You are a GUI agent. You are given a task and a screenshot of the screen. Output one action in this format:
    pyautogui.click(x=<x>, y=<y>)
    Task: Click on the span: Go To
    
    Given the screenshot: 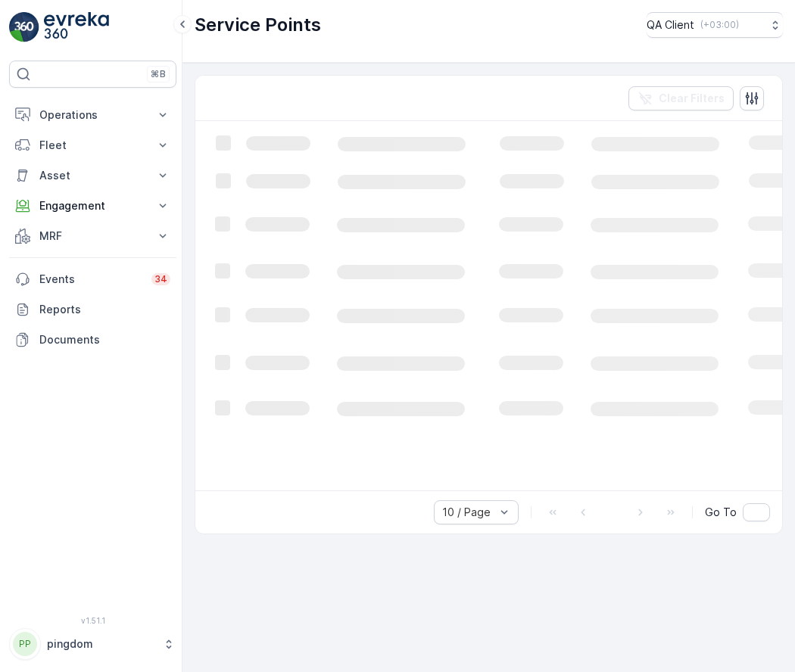 What is the action you would take?
    pyautogui.click(x=721, y=513)
    